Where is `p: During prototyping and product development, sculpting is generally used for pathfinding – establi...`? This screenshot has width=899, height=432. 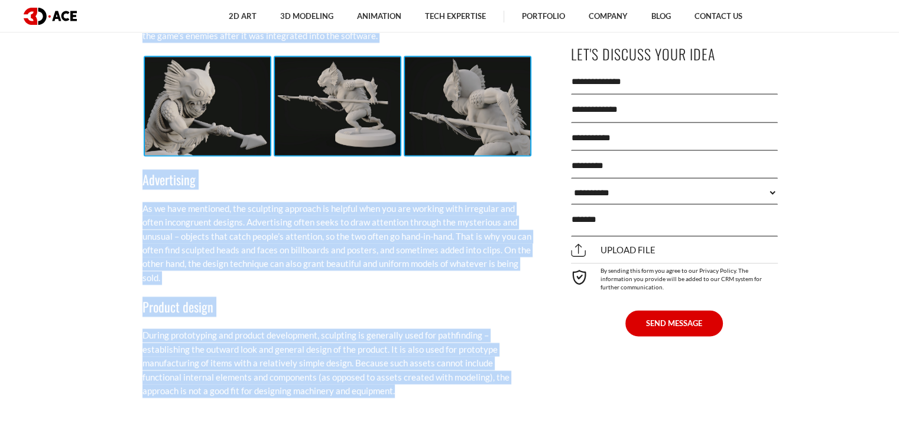
p: During prototyping and product development, sculpting is generally used for pathfinding – establi... is located at coordinates (338, 363).